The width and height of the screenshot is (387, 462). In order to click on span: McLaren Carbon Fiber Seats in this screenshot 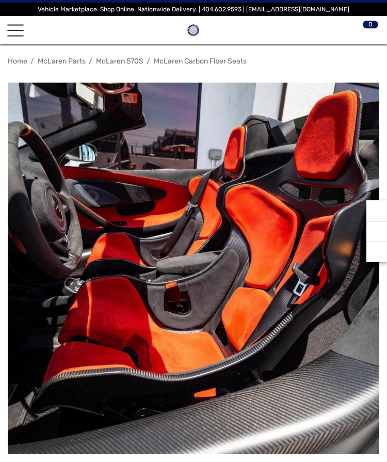, I will do `click(200, 61)`.